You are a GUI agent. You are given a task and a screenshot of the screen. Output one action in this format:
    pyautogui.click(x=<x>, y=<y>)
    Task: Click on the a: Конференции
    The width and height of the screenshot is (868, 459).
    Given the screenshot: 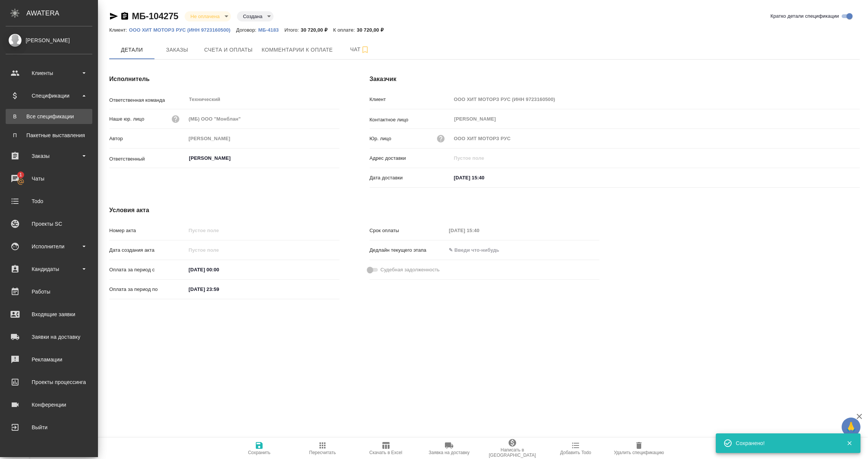 What is the action you would take?
    pyautogui.click(x=49, y=405)
    